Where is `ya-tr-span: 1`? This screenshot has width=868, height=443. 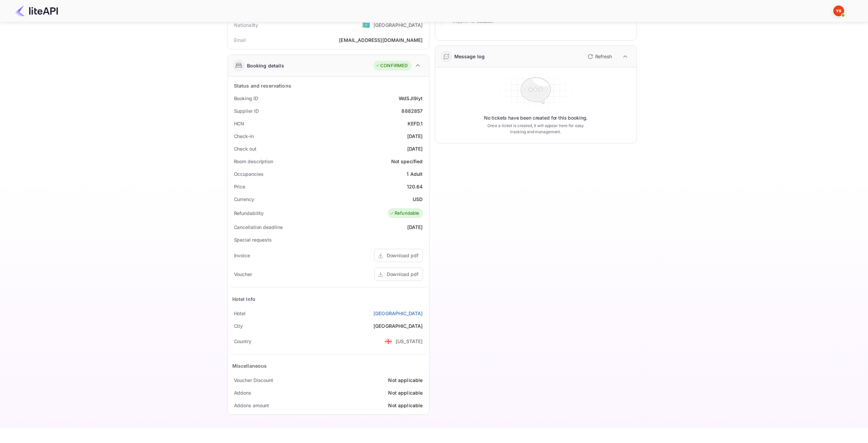 ya-tr-span: 1 is located at coordinates (407, 173).